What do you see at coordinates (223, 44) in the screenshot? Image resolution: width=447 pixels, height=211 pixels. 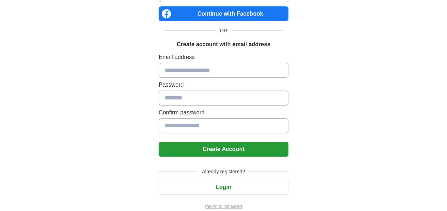 I see `h1: Create account with email address` at bounding box center [223, 44].